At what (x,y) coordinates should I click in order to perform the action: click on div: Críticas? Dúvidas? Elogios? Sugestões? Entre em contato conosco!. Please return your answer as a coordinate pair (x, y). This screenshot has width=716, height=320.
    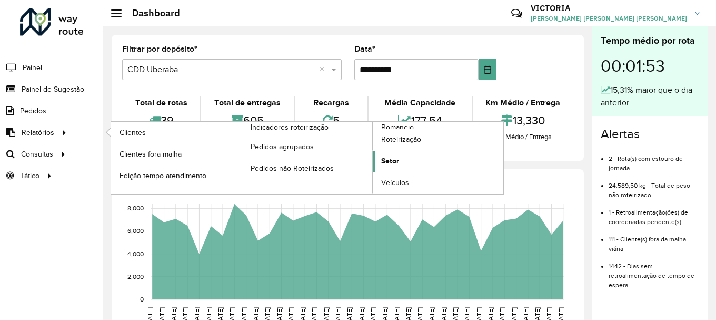
    Looking at the image, I should click on (440, 17).